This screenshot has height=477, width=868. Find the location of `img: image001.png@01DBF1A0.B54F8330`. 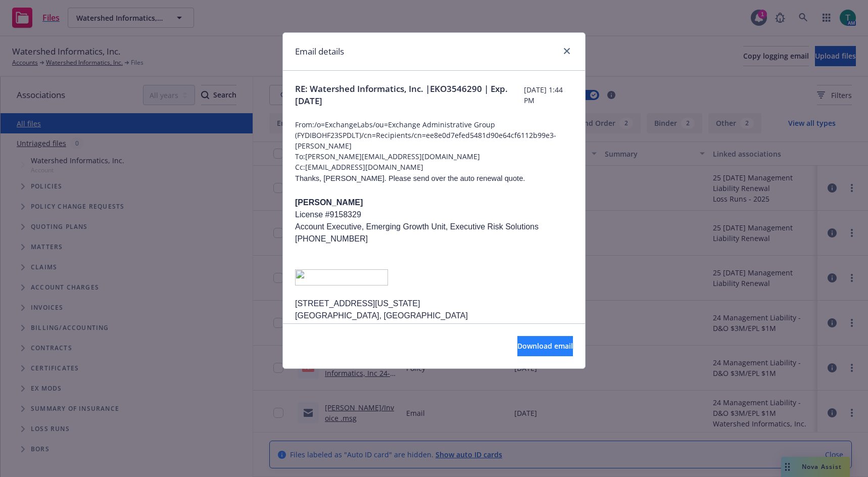

img: image001.png@01DBF1A0.B54F8330 is located at coordinates (342, 278).